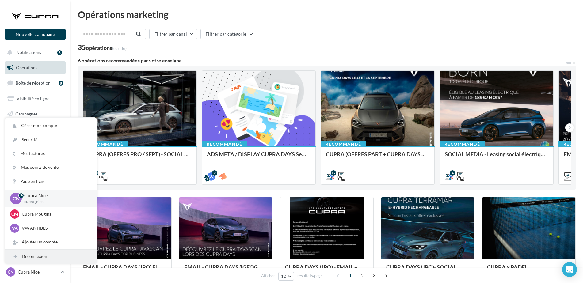 The image size is (583, 283). I want to click on span: Notifications, so click(29, 52).